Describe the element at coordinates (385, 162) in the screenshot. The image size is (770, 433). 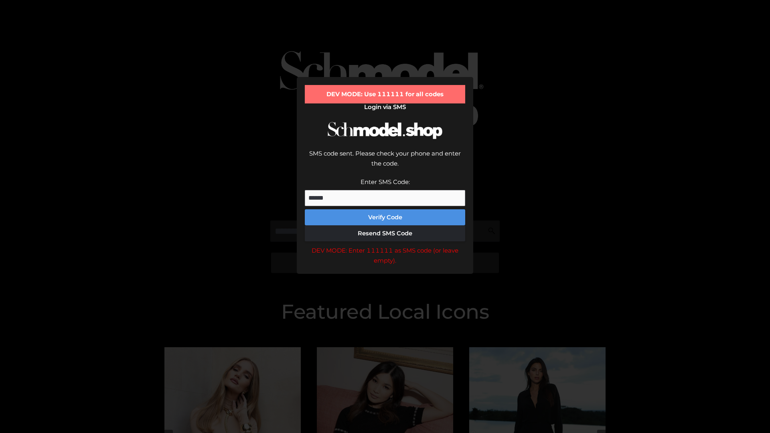
I see `div: SMS code sent. Please check your phone and enter the code.` at that location.